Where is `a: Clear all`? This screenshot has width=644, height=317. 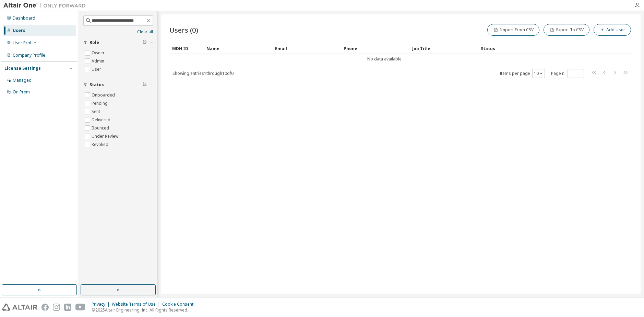 a: Clear all is located at coordinates (118, 32).